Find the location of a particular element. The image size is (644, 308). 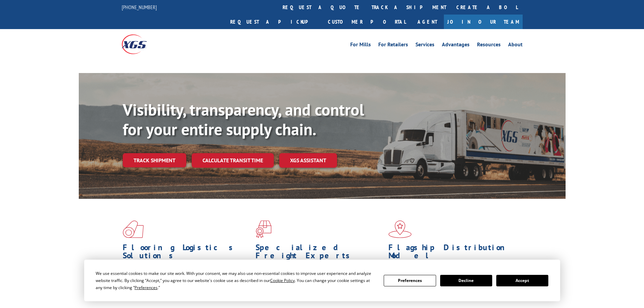

a: Resources is located at coordinates (489, 45).